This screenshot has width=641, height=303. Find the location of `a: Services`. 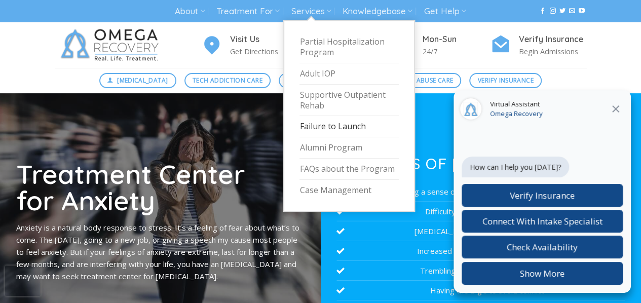

a: Services is located at coordinates (311, 11).